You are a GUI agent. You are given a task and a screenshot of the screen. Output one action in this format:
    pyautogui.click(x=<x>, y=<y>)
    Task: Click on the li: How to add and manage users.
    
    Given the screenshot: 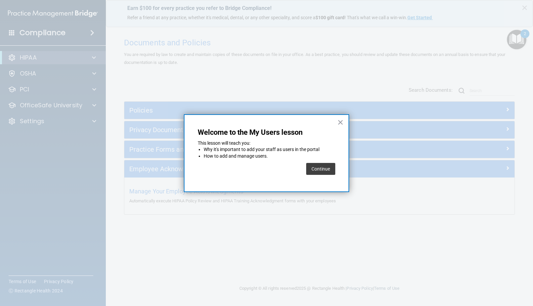 What is the action you would take?
    pyautogui.click(x=270, y=156)
    